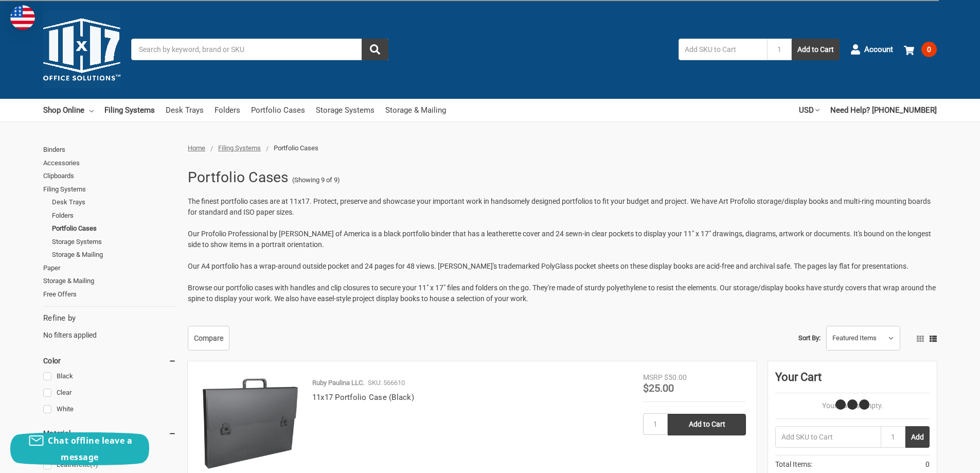  What do you see at coordinates (559, 206) in the screenshot?
I see `span: The finest portfolio cases are at 11x17. Protect, preserve and showcase your important work in ha...` at bounding box center [559, 206].